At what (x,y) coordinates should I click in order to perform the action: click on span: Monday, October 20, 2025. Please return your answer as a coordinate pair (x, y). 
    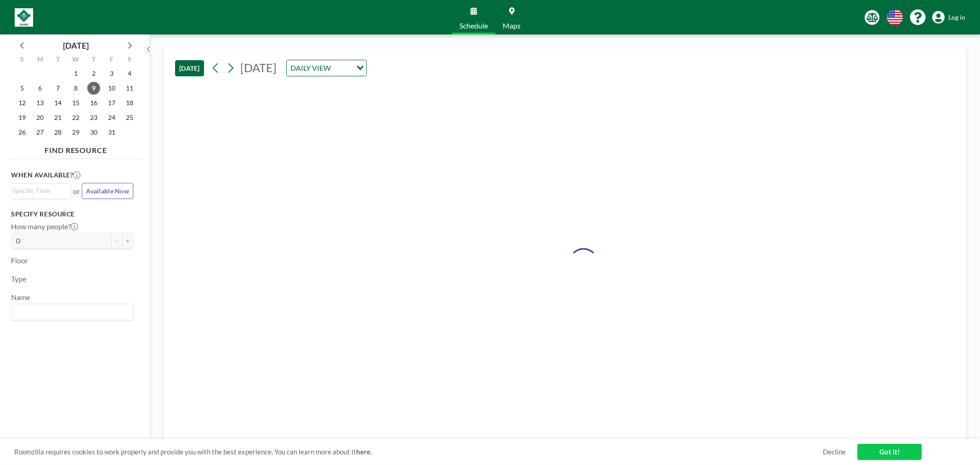
    Looking at the image, I should click on (40, 118).